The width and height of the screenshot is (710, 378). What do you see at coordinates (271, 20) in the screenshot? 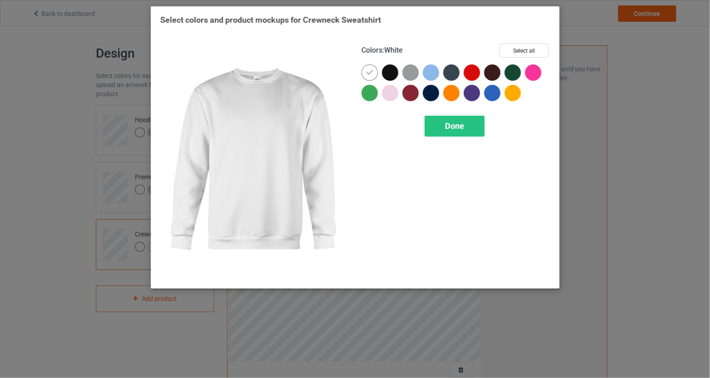
I see `span: Select colors and product mockups for Crewneck Sweatshirt` at bounding box center [271, 20].